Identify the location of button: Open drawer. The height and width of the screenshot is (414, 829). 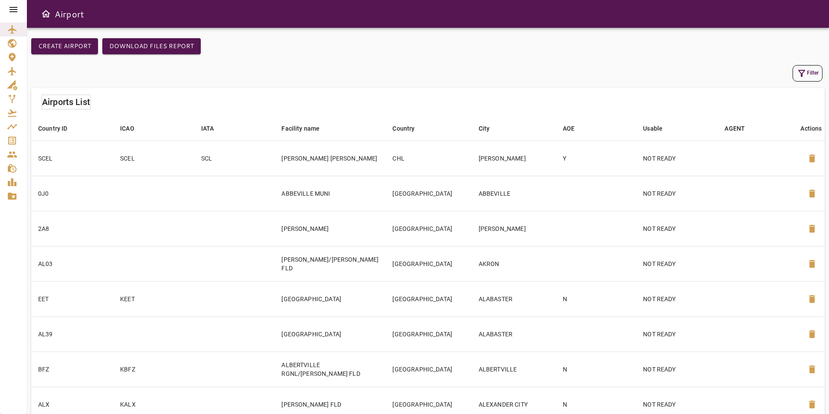
(46, 14).